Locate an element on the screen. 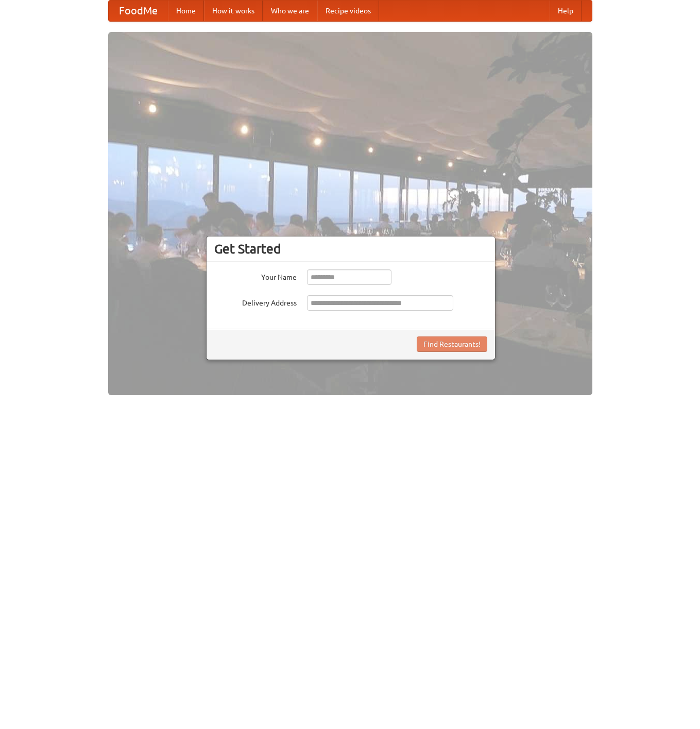 This screenshot has width=700, height=729. button: Find Restaurants! is located at coordinates (452, 344).